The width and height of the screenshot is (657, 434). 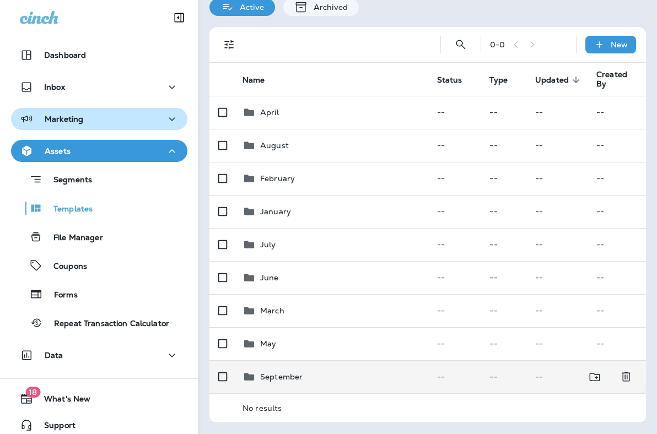 I want to click on p: New, so click(x=619, y=45).